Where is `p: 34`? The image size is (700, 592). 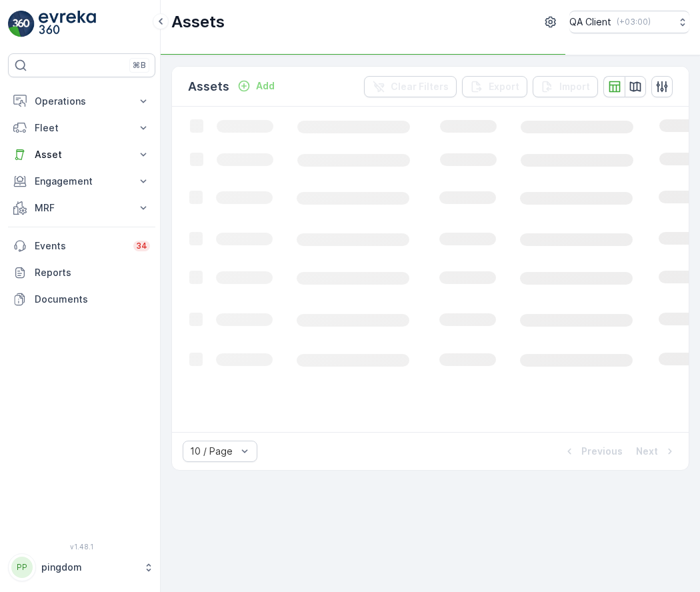 p: 34 is located at coordinates (141, 246).